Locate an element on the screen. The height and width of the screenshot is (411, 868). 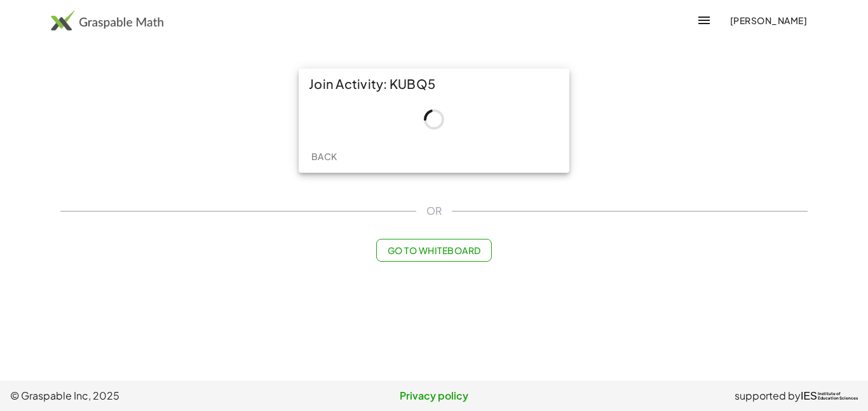
span: Go to Whiteboard is located at coordinates (434, 250).